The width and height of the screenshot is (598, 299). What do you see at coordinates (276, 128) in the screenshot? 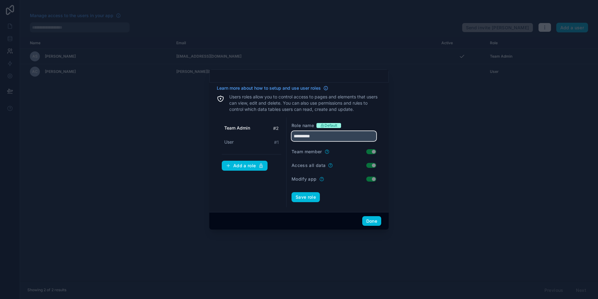
I see `span: # 2` at bounding box center [276, 128].